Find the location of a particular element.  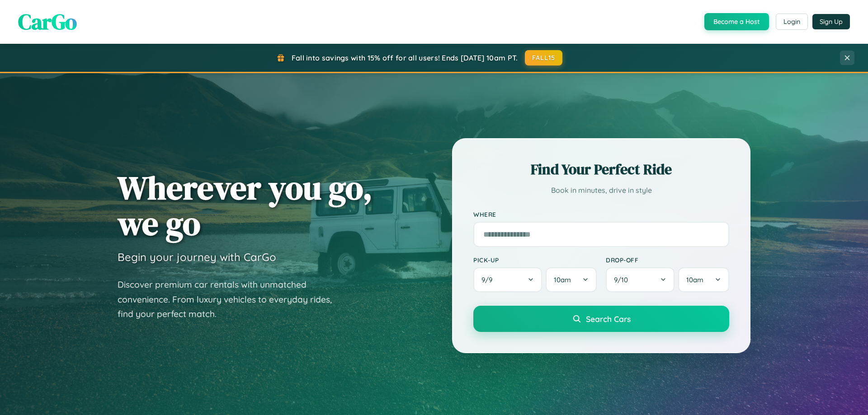

button: 9/10 is located at coordinates (640, 280).